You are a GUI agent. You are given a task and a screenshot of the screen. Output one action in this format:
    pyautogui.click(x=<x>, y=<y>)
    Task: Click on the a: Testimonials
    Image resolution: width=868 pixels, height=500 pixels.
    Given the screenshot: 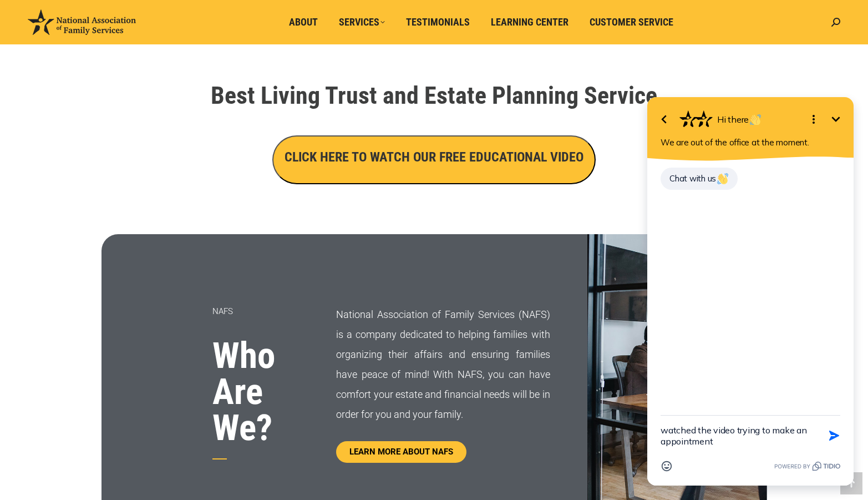 What is the action you would take?
    pyautogui.click(x=438, y=22)
    